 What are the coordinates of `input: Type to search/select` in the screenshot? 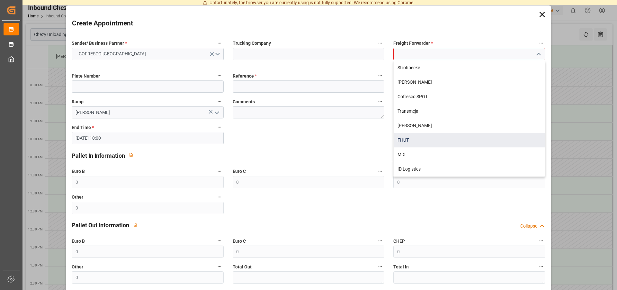 It's located at (148, 112).